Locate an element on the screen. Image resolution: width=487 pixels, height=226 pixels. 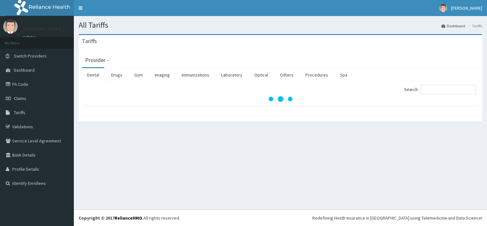
footer: All rights reserved. is located at coordinates (280, 217).